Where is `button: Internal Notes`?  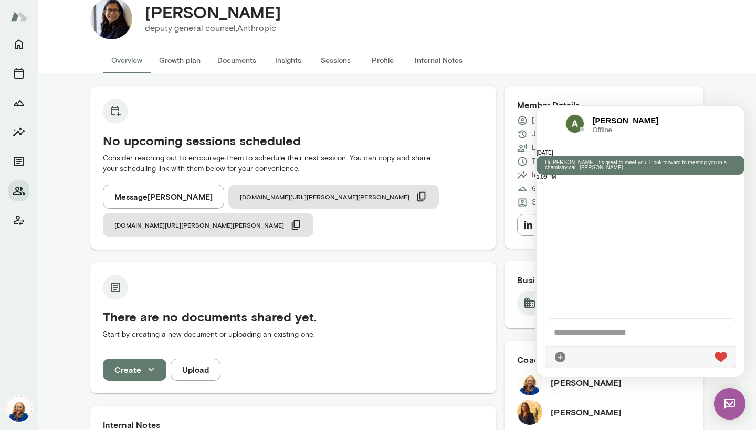 button: Internal Notes is located at coordinates (438, 60).